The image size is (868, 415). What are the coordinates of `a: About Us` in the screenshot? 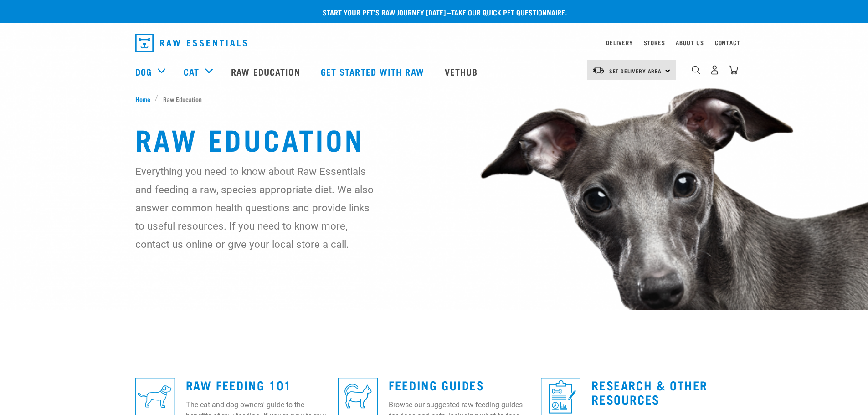 It's located at (689, 42).